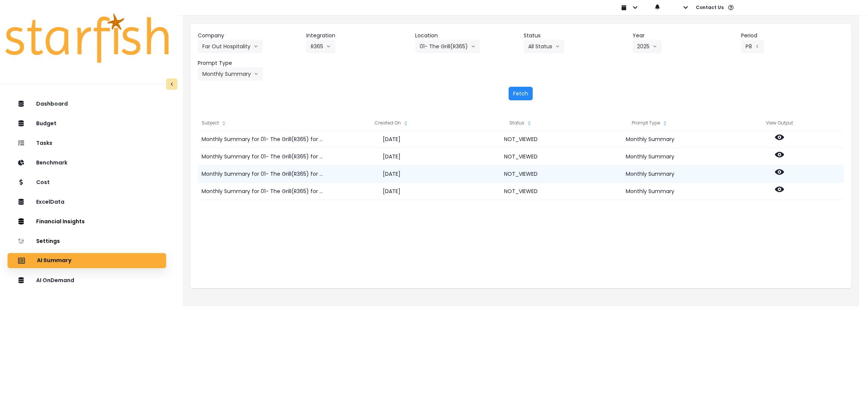 The width and height of the screenshot is (868, 393). Describe the element at coordinates (55, 260) in the screenshot. I see `p: AI Summary` at that location.